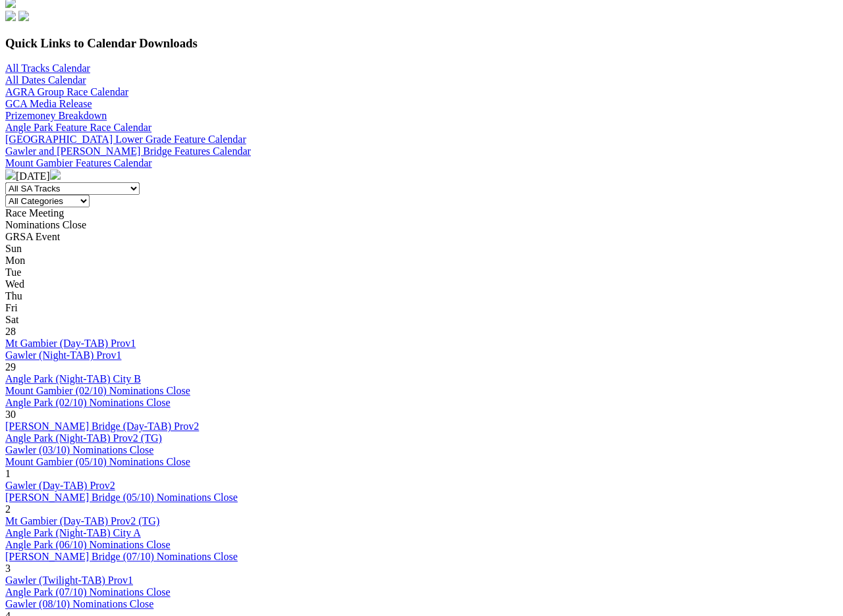 The height and width of the screenshot is (616, 843). Describe the element at coordinates (97, 461) in the screenshot. I see `a: Mount Gambier (05/10) Nominations Close` at that location.